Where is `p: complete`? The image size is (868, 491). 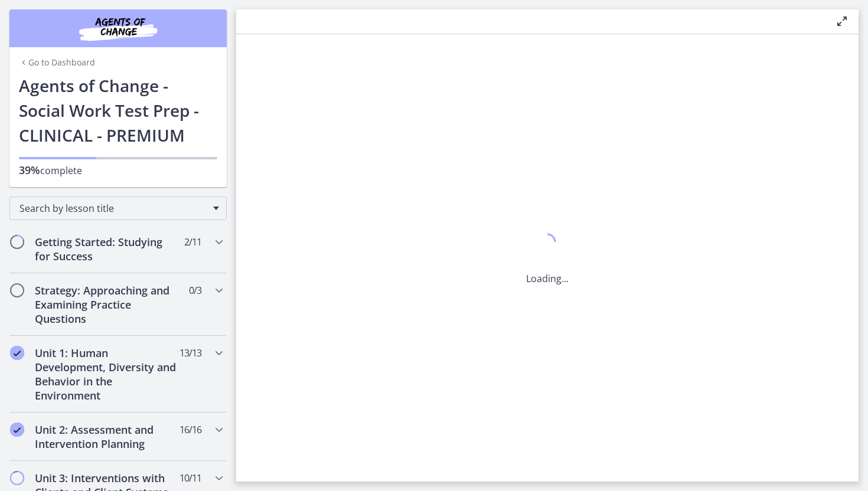 p: complete is located at coordinates (118, 170).